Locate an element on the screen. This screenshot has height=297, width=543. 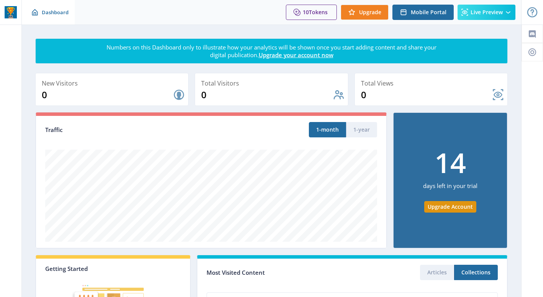
button: Live Preview is located at coordinates (487, 12).